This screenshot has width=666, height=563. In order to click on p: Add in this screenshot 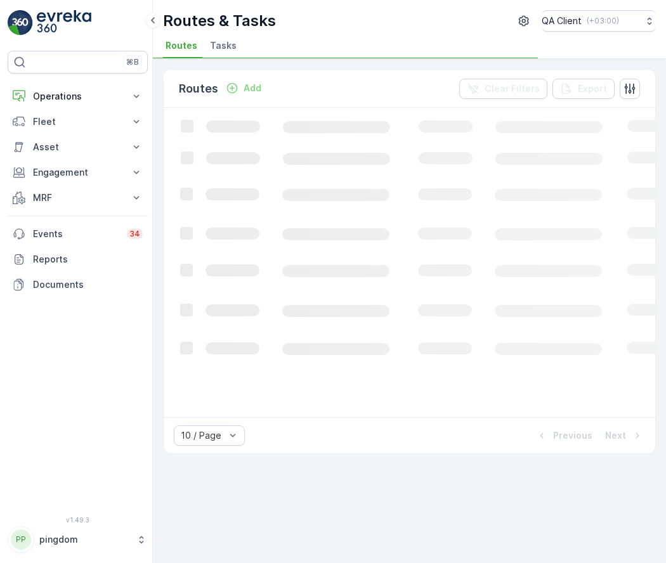, I will do `click(252, 88)`.